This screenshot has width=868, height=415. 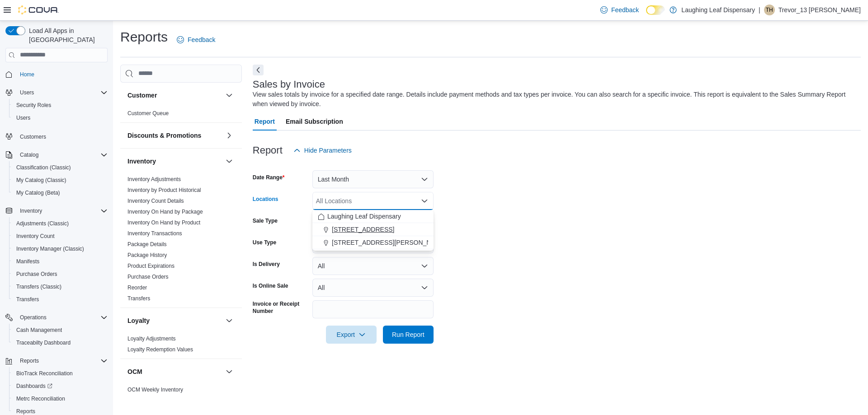 I want to click on span: Export, so click(x=351, y=334).